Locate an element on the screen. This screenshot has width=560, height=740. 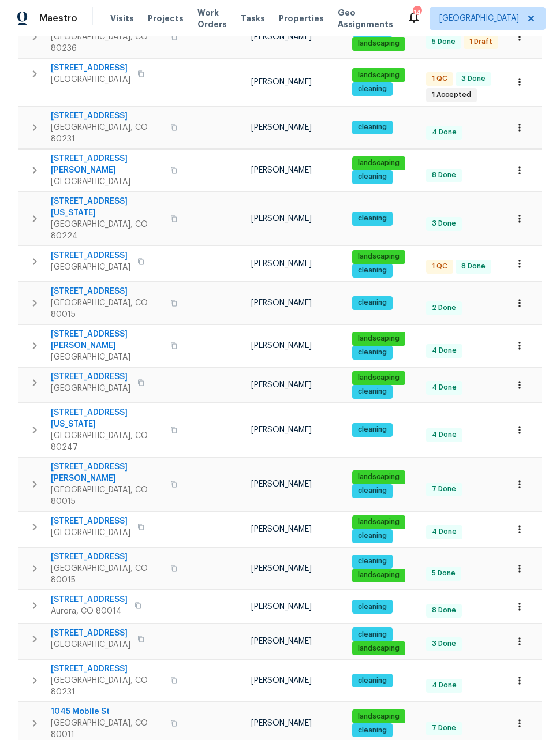
span: Projects is located at coordinates (165, 18).